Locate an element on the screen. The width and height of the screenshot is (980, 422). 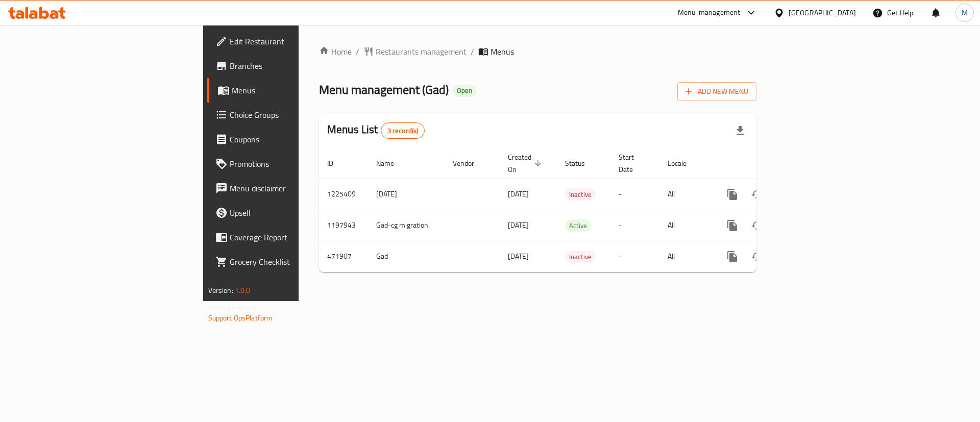
table: enhanced table is located at coordinates (572, 210).